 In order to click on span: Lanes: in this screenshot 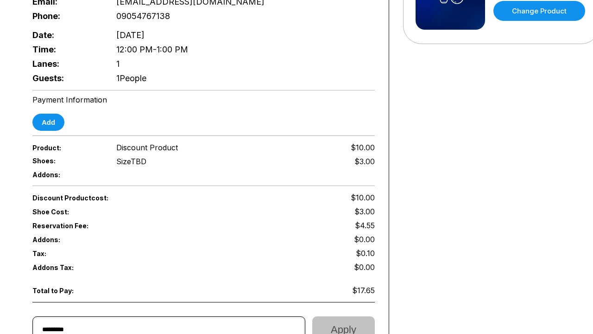, I will do `click(67, 64)`.